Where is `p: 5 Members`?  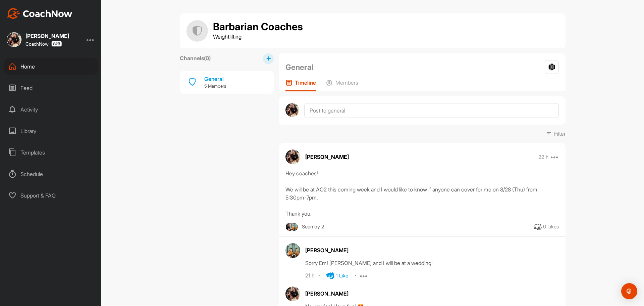 p: 5 Members is located at coordinates (215, 86).